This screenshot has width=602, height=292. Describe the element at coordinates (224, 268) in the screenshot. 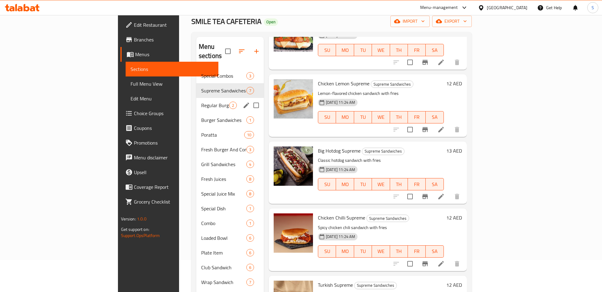

I see `div: Club Sandwich` at that location.